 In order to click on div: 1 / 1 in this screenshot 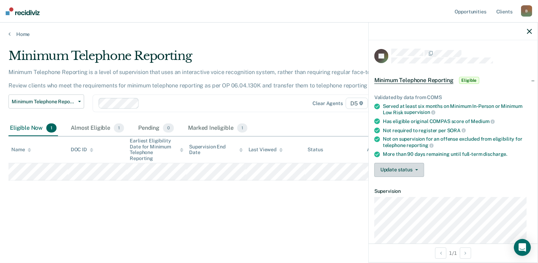, I will do `click(453, 253)`.